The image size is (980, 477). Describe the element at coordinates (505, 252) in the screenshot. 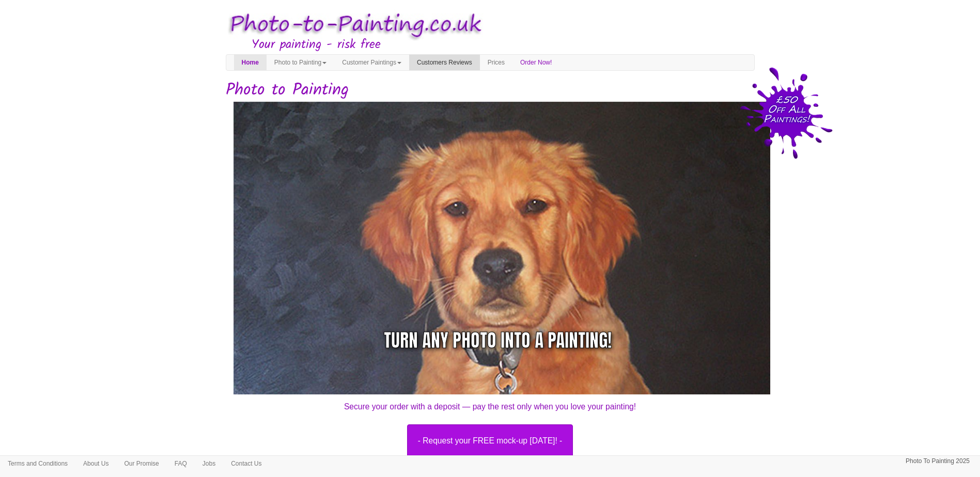

I see `img: dog.jpg` at that location.